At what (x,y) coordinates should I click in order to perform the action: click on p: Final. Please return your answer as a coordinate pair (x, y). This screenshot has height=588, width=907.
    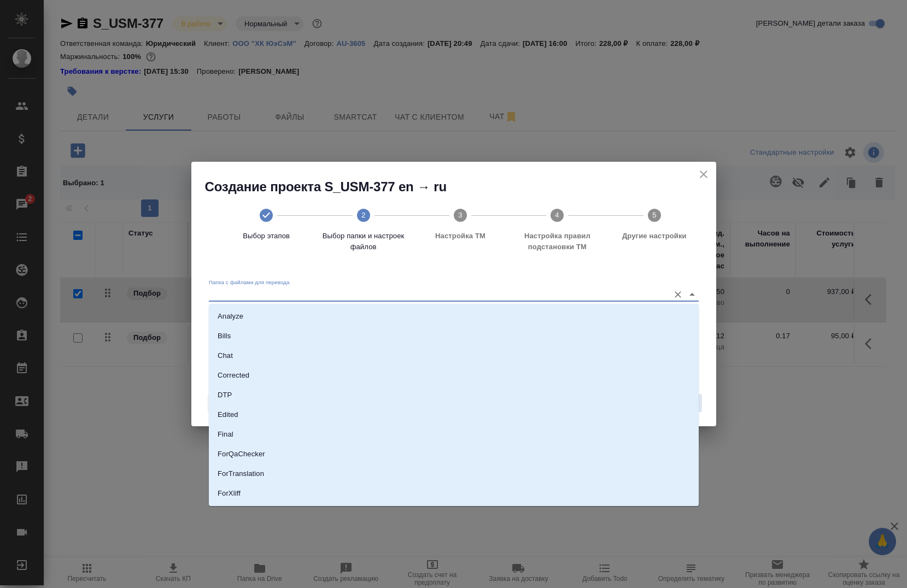
    Looking at the image, I should click on (225, 435).